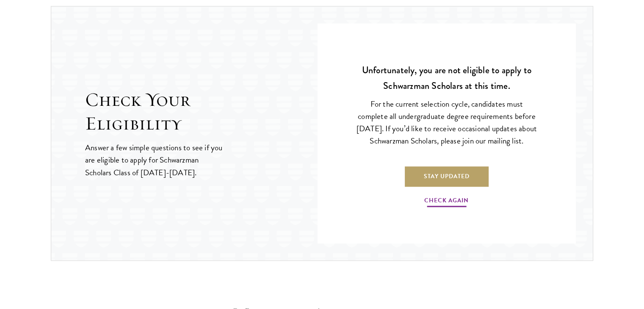 The height and width of the screenshot is (309, 644). Describe the element at coordinates (447, 123) in the screenshot. I see `p: For the current selection cycle, candidates must complete all undergraduate degree requirements b...` at that location.